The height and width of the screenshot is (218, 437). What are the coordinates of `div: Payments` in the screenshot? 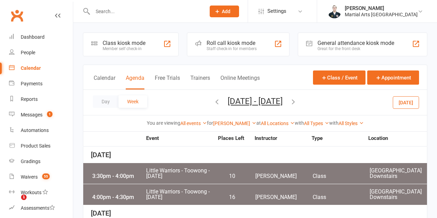 It's located at (31, 84).